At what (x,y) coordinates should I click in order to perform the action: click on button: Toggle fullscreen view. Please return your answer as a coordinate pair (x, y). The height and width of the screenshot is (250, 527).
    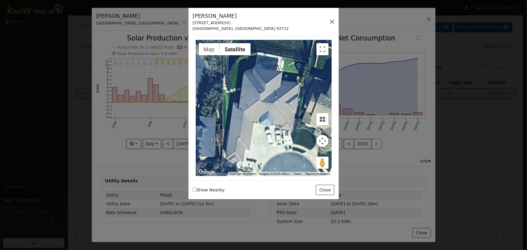
    Looking at the image, I should click on (323, 49).